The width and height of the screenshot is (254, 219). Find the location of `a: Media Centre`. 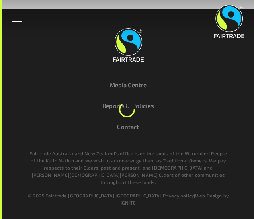

a: Media Centre is located at coordinates (128, 85).